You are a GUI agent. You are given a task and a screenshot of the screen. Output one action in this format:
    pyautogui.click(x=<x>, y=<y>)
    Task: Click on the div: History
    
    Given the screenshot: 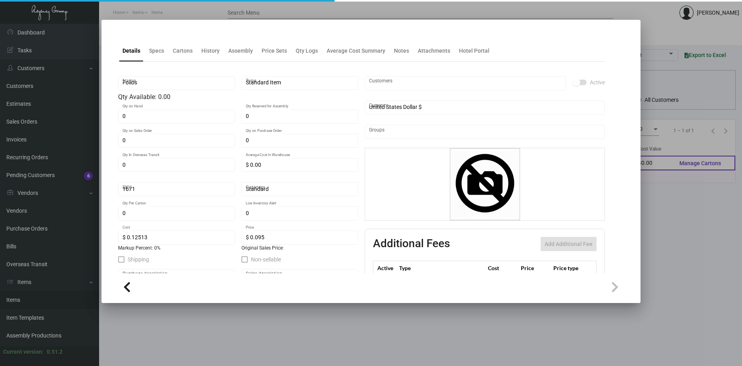 What is the action you would take?
    pyautogui.click(x=211, y=51)
    